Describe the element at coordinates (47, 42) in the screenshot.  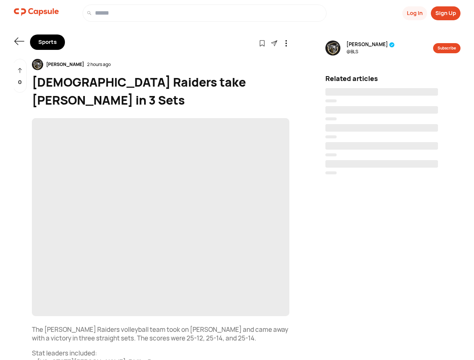
I see `div: Sports` at that location.